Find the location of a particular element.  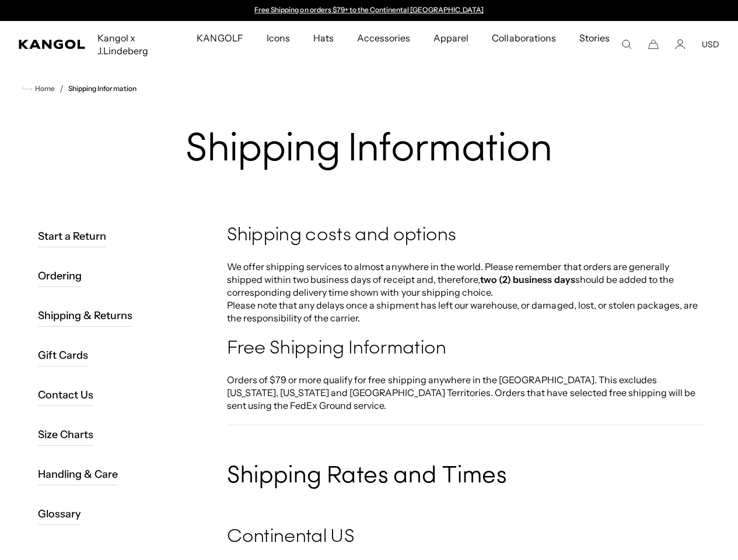

span: KANGOLF is located at coordinates (219, 38).